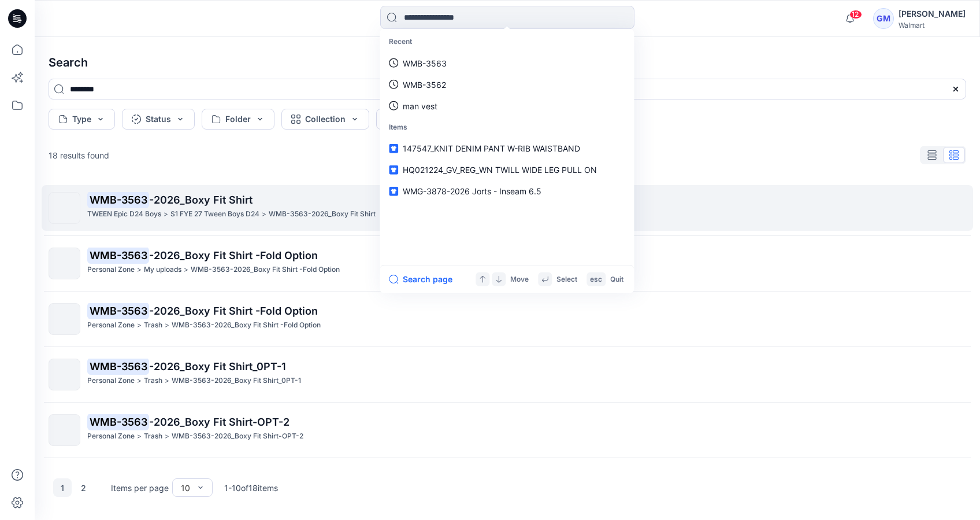  What do you see at coordinates (251, 487) in the screenshot?
I see `p: 1 - 10 of 18 items` at bounding box center [251, 487].